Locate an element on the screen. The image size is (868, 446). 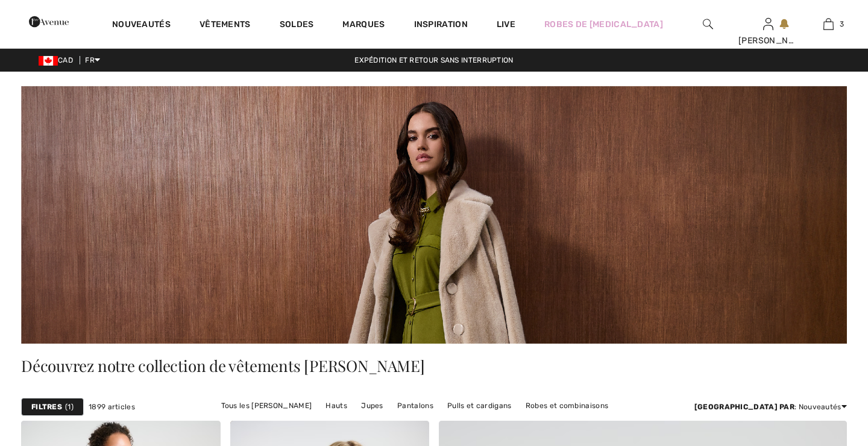
a: 3 is located at coordinates (828, 24).